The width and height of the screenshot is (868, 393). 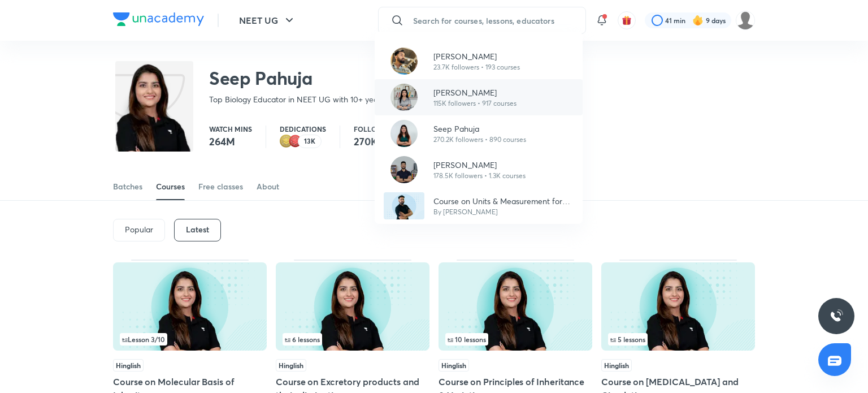 I want to click on img: ttu, so click(x=837, y=316).